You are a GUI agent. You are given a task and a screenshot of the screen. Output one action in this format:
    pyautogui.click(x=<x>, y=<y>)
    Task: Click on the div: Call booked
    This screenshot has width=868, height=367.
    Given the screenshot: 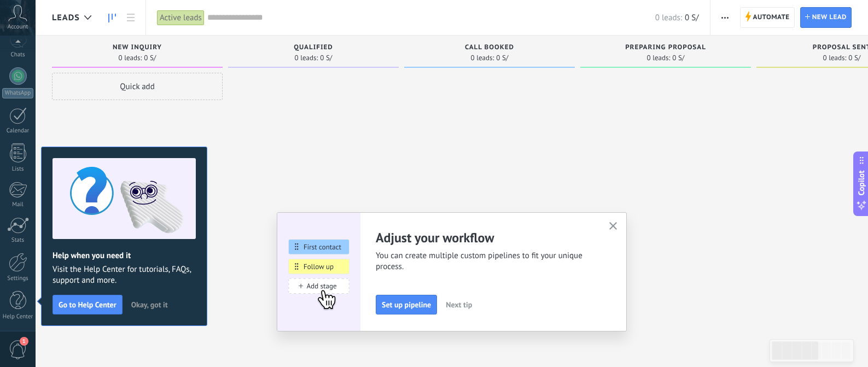 What is the action you would take?
    pyautogui.click(x=489, y=48)
    